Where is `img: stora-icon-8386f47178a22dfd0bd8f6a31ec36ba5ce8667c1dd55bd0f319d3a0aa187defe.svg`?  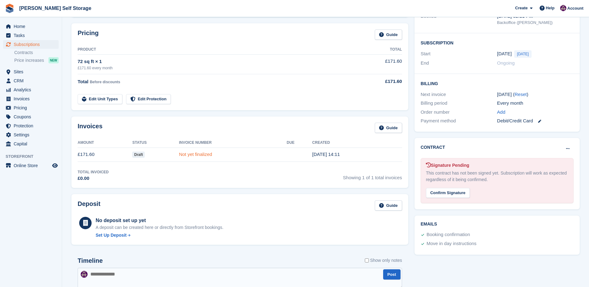 img: stora-icon-8386f47178a22dfd0bd8f6a31ec36ba5ce8667c1dd55bd0f319d3a0aa187defe.svg is located at coordinates (10, 8).